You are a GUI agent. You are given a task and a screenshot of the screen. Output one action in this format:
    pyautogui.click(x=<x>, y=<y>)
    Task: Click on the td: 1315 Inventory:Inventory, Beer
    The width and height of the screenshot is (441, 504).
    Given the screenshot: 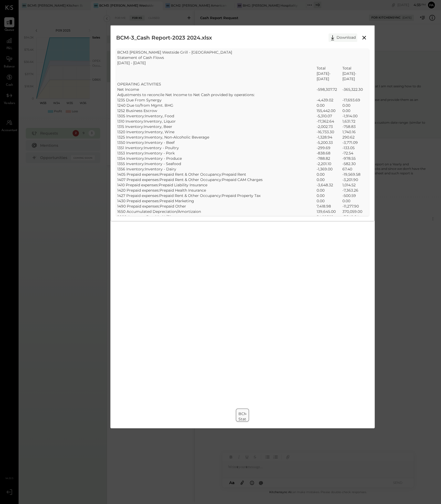 What is the action you would take?
    pyautogui.click(x=217, y=126)
    